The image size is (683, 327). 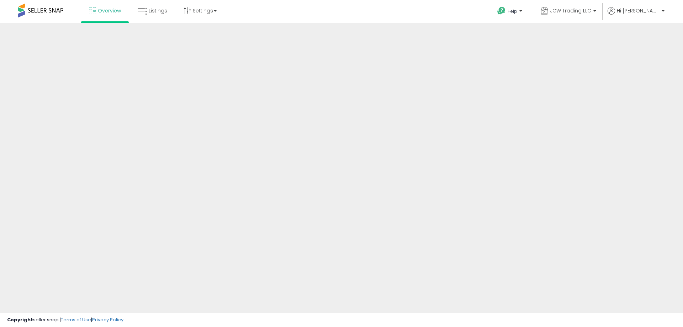 I want to click on a: Privacy Policy, so click(x=108, y=320).